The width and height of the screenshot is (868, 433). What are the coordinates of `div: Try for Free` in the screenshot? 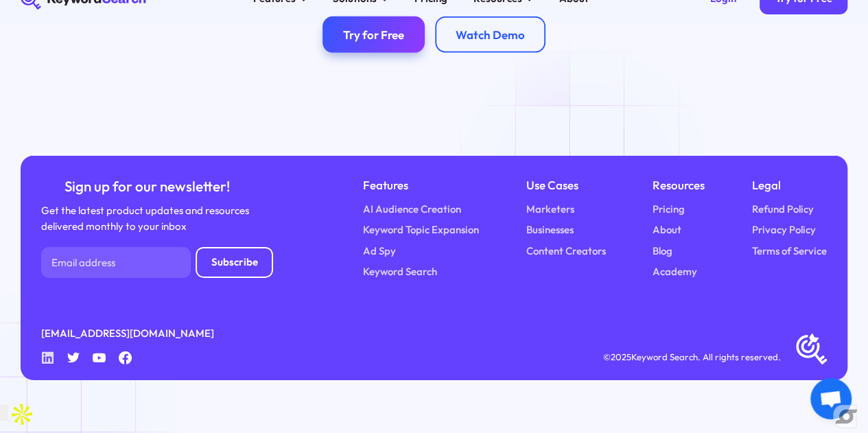 It's located at (373, 34).